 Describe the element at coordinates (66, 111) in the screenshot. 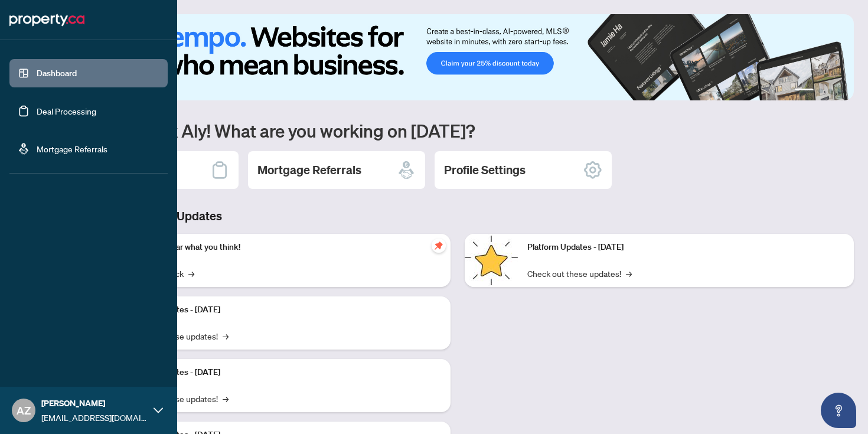

I see `a: Deal Processing` at that location.